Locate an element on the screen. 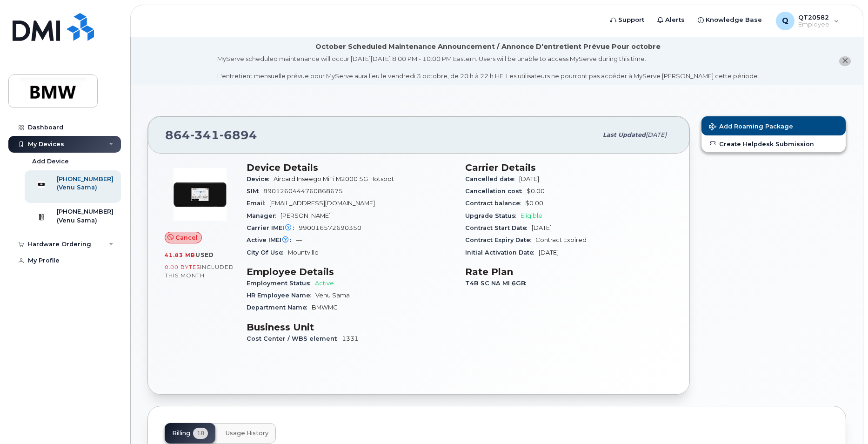  span: Contract Expired is located at coordinates (561, 240).